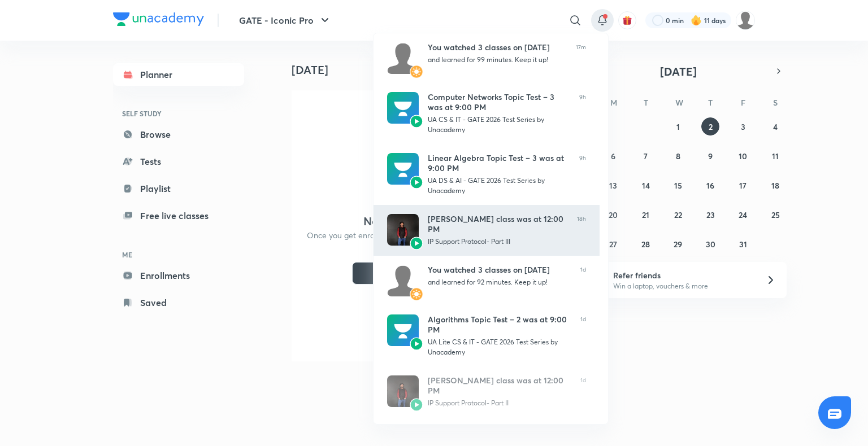  I want to click on div: UA CS & IT - GATE 2026 Test Series by Unacademy, so click(499, 124).